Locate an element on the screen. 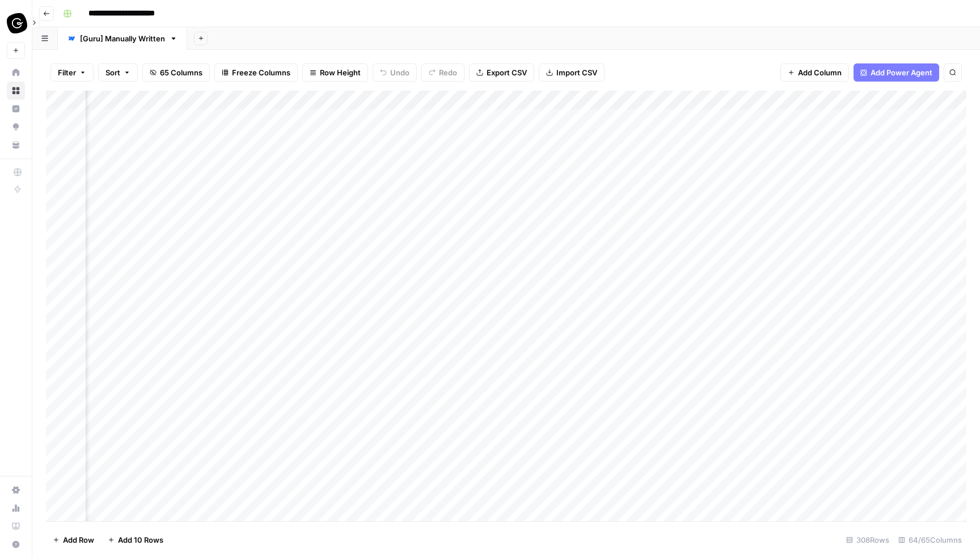 Image resolution: width=980 pixels, height=558 pixels. button: Sort is located at coordinates (118, 73).